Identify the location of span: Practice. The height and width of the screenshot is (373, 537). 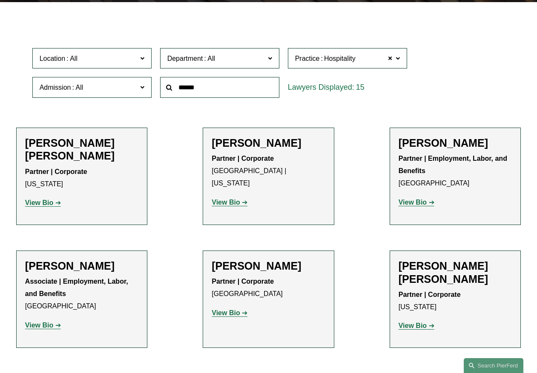
(307, 58).